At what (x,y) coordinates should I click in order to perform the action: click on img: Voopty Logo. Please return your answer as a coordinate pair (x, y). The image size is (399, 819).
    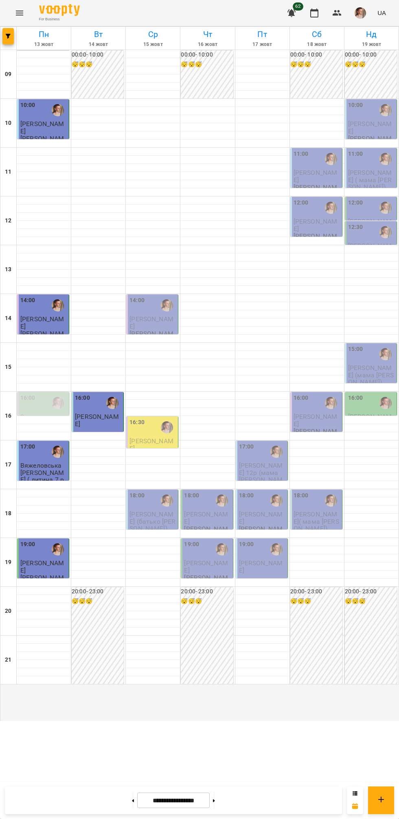
    Looking at the image, I should click on (59, 10).